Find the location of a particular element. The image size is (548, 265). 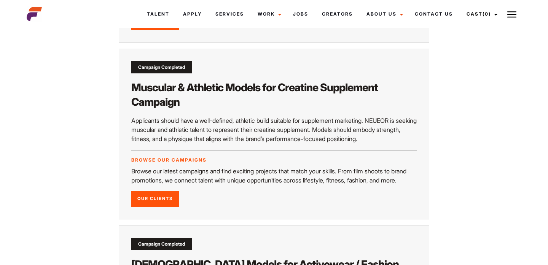

span: Applicants should have a well-defined, athletic build suitable for supplement marketing. NEUEOR i... is located at coordinates (274, 130).